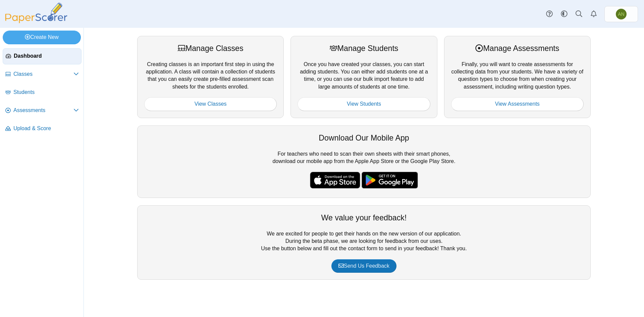 This screenshot has height=317, width=644. Describe the element at coordinates (364, 48) in the screenshot. I see `div: Manage Students` at that location.